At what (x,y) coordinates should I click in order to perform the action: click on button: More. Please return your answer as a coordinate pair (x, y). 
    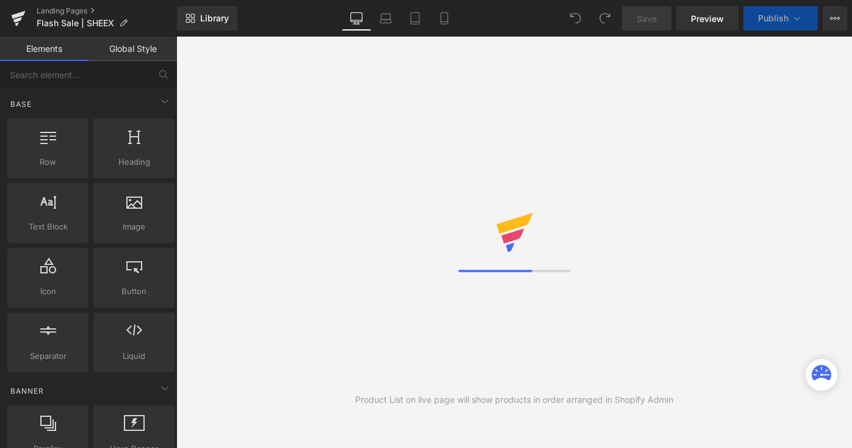
    Looking at the image, I should click on (835, 18).